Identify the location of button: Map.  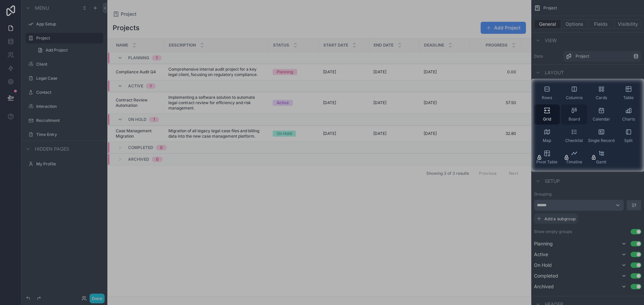
(547, 136).